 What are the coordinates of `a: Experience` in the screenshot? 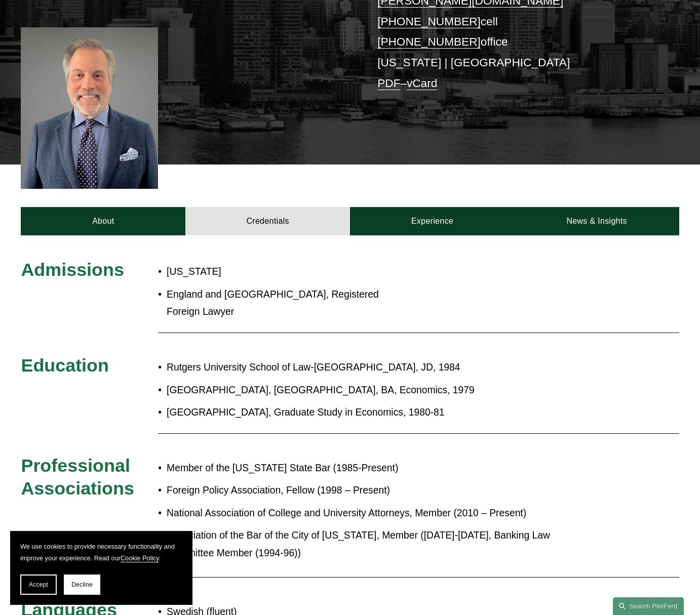 It's located at (432, 221).